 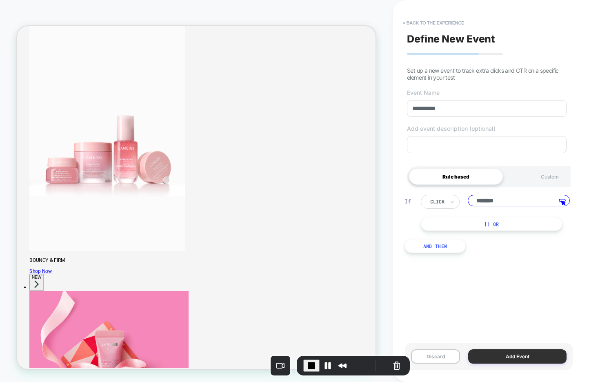 What do you see at coordinates (435, 246) in the screenshot?
I see `button: And Then` at bounding box center [435, 246].